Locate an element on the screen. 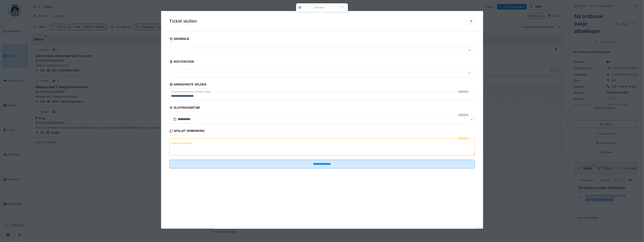 The width and height of the screenshot is (644, 242). div: Anomalie is located at coordinates (179, 40).